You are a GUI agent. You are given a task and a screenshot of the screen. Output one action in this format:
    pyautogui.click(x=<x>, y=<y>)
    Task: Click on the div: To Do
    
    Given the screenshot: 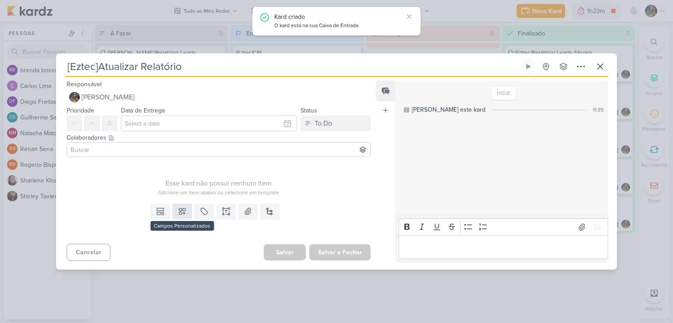 What is the action you would take?
    pyautogui.click(x=323, y=124)
    